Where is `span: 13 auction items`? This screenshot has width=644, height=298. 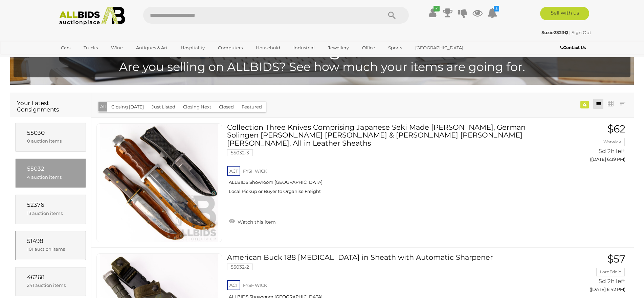 span: 13 auction items is located at coordinates (45, 213).